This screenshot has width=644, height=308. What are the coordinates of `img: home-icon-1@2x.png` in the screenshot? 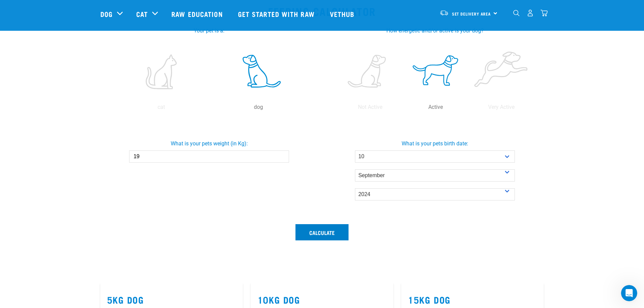 It's located at (516, 13).